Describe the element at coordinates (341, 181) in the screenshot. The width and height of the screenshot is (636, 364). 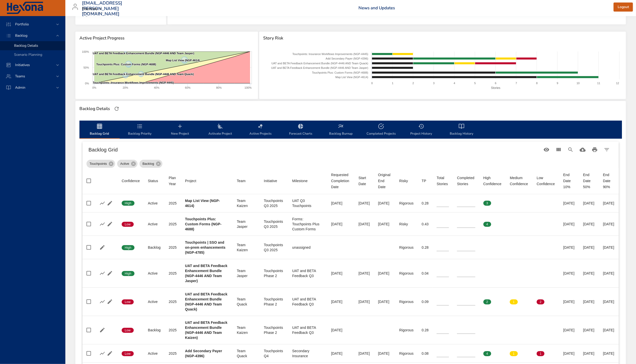
I see `span: Requested Completion Date` at that location.